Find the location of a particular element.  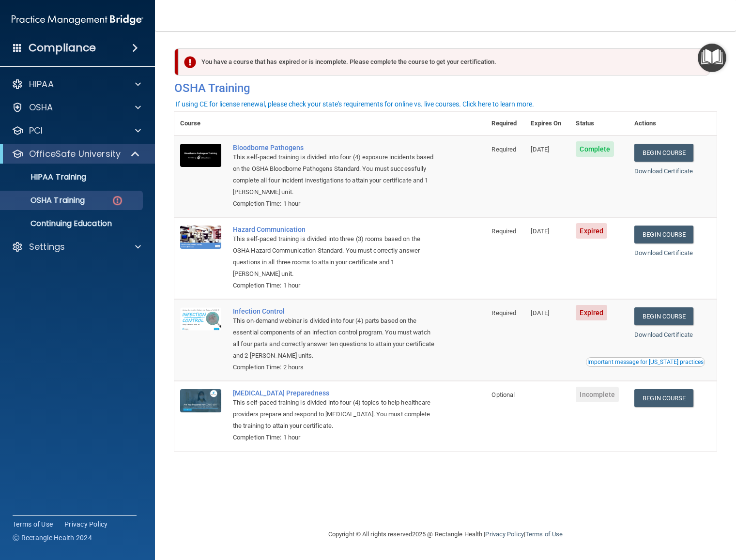

div: This self-paced training is divided into four (4) topics to help healthcare providers prepare and... is located at coordinates (335, 415).